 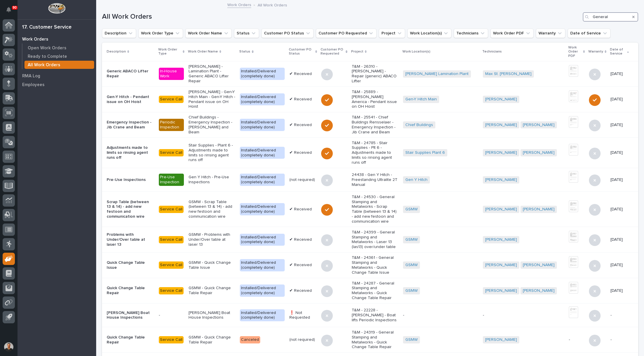 I want to click on p: T&M - 24530 - General Stamping and Metalworks - Scrap Table (between 13 & 14) - add new festoon a..., so click(x=375, y=209).